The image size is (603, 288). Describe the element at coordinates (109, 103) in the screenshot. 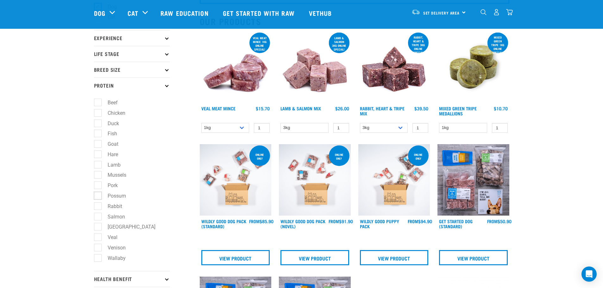

I see `label: Beef` at that location.